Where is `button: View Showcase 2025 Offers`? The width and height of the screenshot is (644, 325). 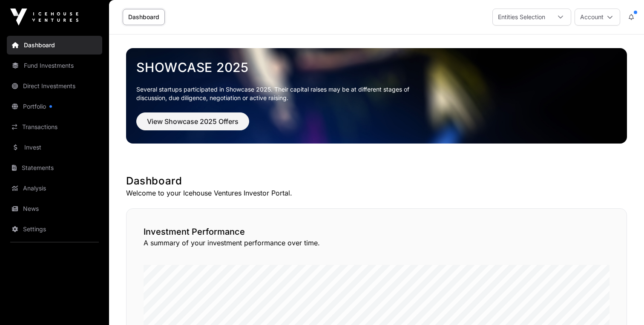
button: View Showcase 2025 Offers is located at coordinates (193, 121).